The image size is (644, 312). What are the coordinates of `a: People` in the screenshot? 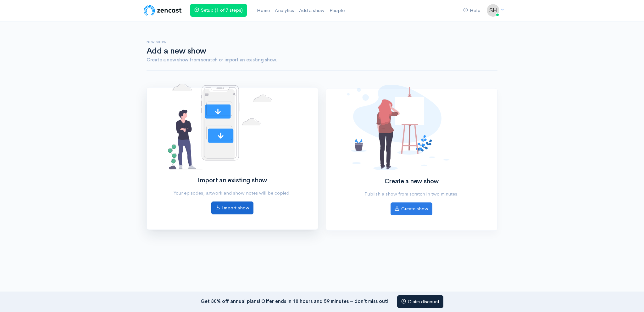 It's located at (337, 10).